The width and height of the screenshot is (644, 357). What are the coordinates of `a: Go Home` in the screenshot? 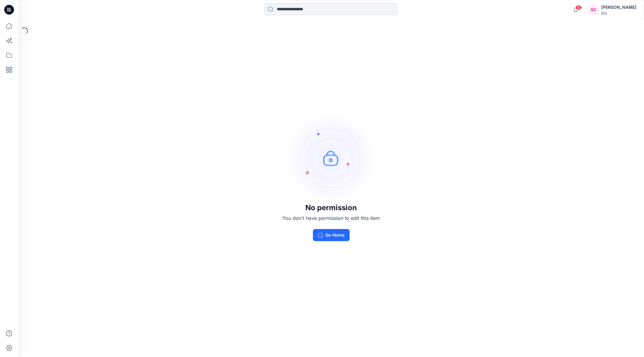 It's located at (331, 235).